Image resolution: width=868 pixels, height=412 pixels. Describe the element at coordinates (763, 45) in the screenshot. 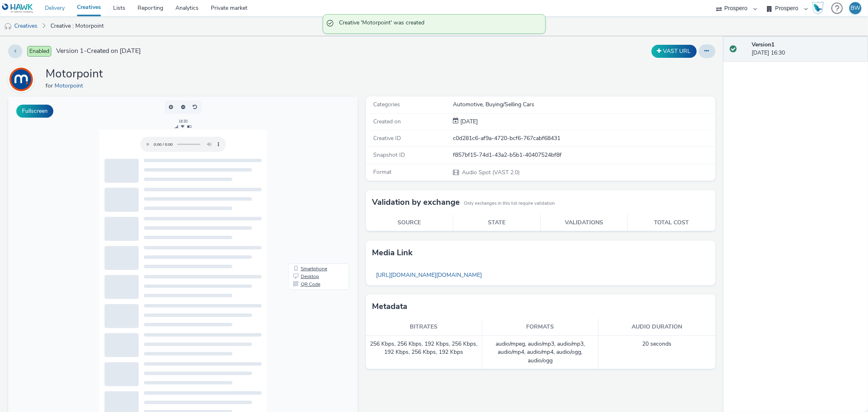

I see `strong: Version 1` at that location.